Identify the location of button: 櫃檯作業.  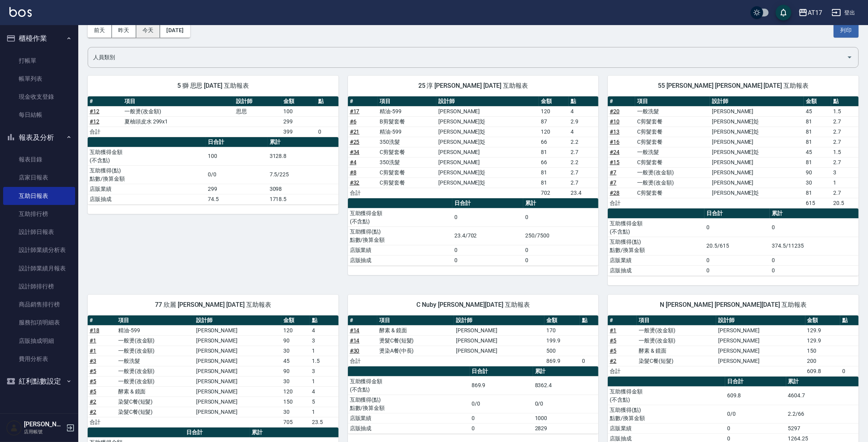
(39, 38).